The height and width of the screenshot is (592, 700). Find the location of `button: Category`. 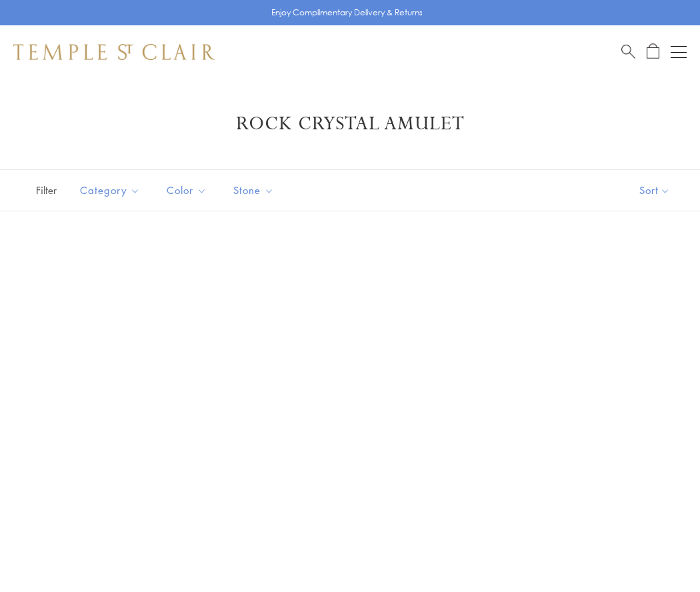

button: Category is located at coordinates (110, 190).